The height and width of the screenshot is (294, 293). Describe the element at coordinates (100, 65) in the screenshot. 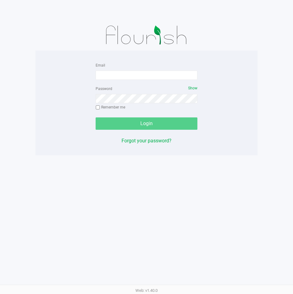

I see `label: Email` at that location.